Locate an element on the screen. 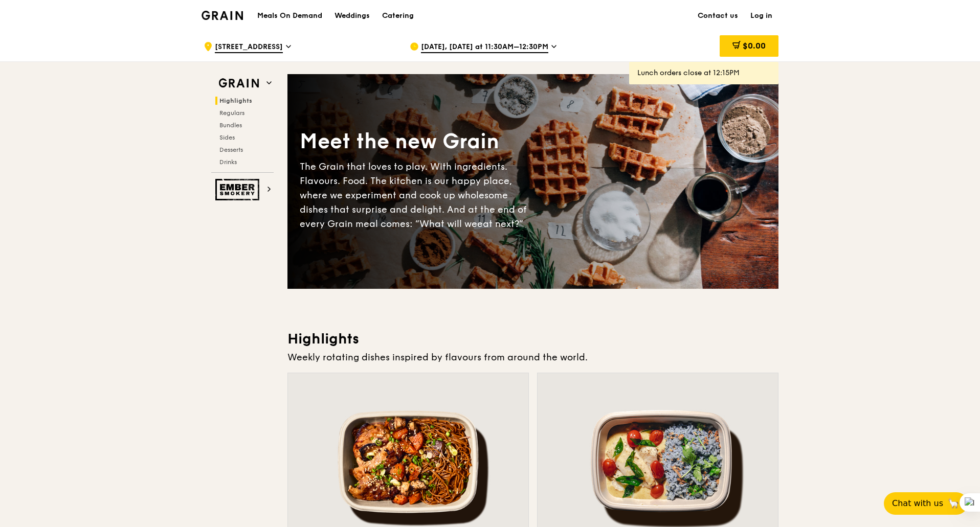  button: Chat with us🦙 is located at coordinates (925, 503).